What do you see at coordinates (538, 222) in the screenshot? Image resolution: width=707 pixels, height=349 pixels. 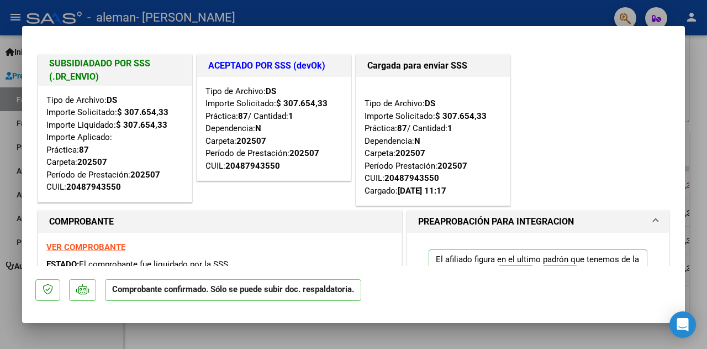 I see `mat-expansion-panel-header: PREAPROBACIÓN PARA INTEGRACION` at bounding box center [538, 222].